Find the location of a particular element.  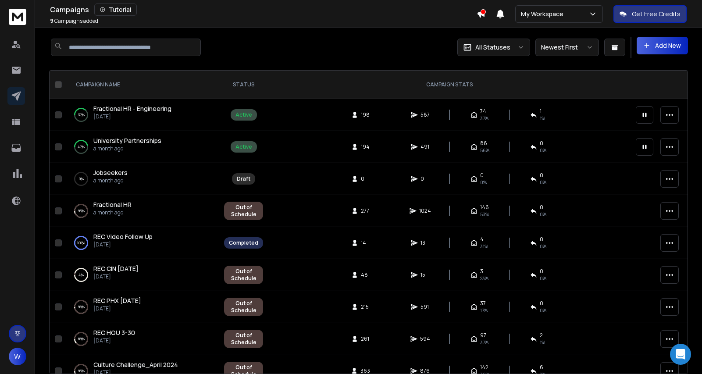

div: Open Intercom Messenger is located at coordinates (681, 354).